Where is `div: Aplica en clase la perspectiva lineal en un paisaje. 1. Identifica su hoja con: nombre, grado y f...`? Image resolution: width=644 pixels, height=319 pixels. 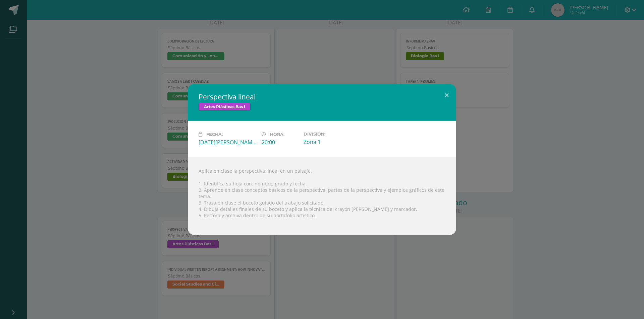
div: Aplica en clase la perspectiva lineal en un paisaje. 1. Identifica su hoja con: nombre, grado y f... is located at coordinates (322, 196).